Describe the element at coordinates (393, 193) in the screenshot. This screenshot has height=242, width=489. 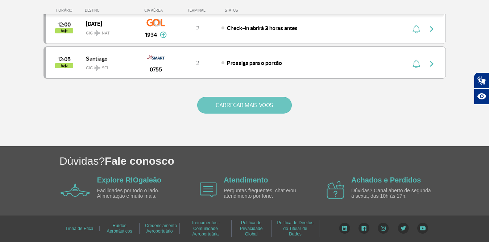
I see `p: Dúvidas? Canal aberto de segunda à sexta, das 10h às 17h.` at that location.